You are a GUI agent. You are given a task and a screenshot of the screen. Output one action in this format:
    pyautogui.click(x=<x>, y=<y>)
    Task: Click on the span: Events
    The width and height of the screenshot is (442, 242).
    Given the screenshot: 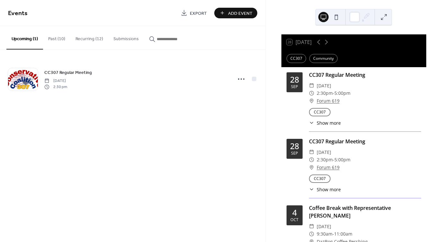 What is the action you would take?
    pyautogui.click(x=18, y=13)
    